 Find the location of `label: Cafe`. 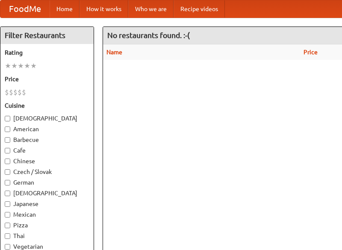

label: Cafe is located at coordinates (47, 151).